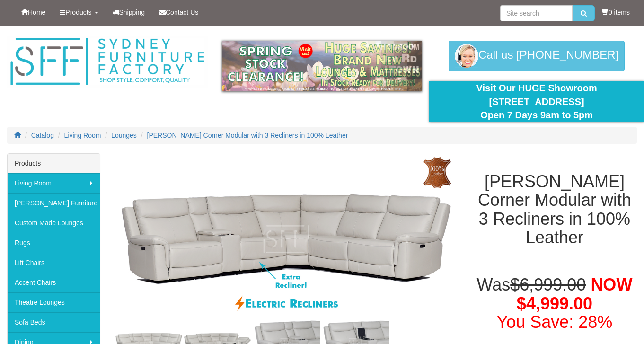 The width and height of the screenshot is (644, 344). What do you see at coordinates (128, 12) in the screenshot?
I see `a: Shipping` at bounding box center [128, 12].